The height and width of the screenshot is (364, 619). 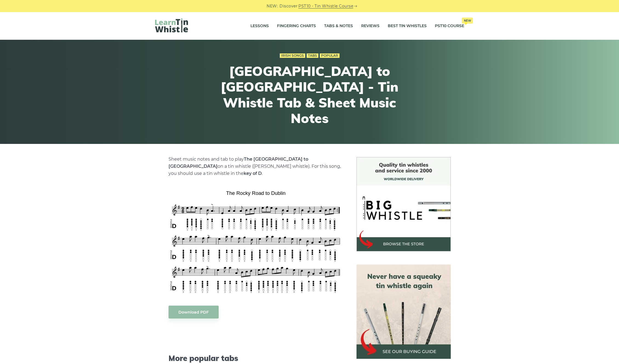 What do you see at coordinates (407, 26) in the screenshot?
I see `a: Best Tin Whistles` at bounding box center [407, 26].